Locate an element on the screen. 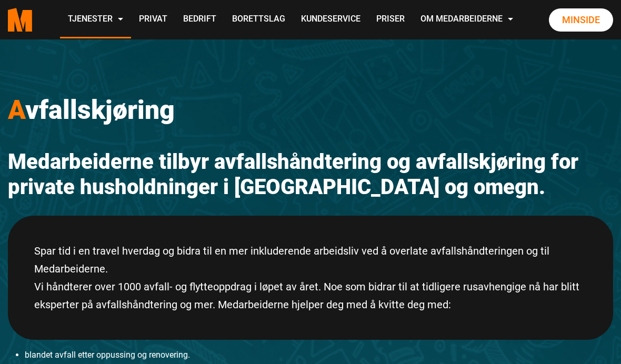  span: A is located at coordinates (17, 110).